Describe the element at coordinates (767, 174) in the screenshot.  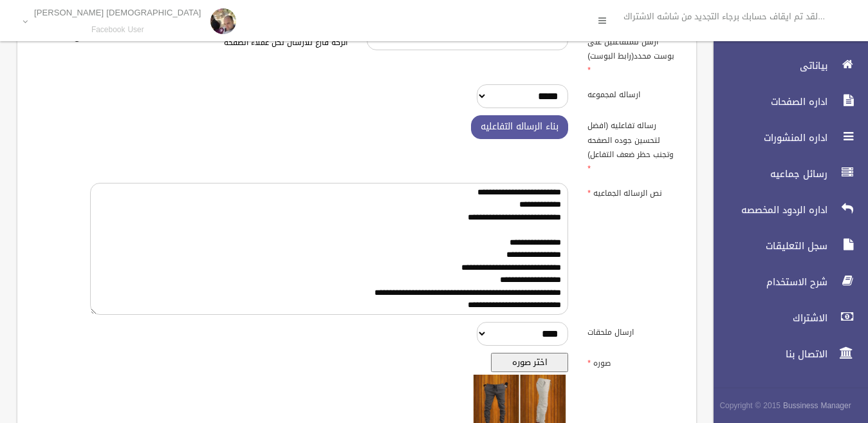
I see `span: رسائل جماعيه` at that location.